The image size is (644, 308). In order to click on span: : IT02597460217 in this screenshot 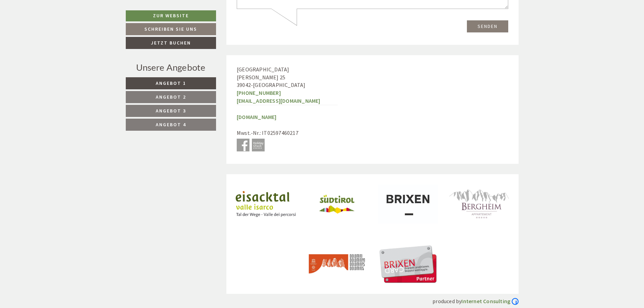, I will do `click(280, 133)`.